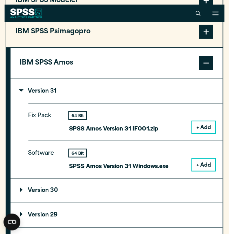  What do you see at coordinates (44, 119) in the screenshot?
I see `p: Fix Pack` at bounding box center [44, 119].